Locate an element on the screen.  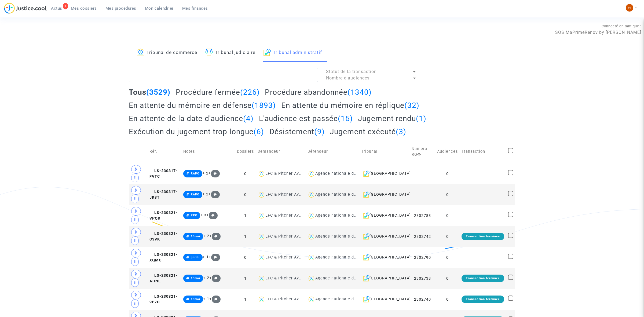
h2: Jugement exécuté is located at coordinates (368, 132).